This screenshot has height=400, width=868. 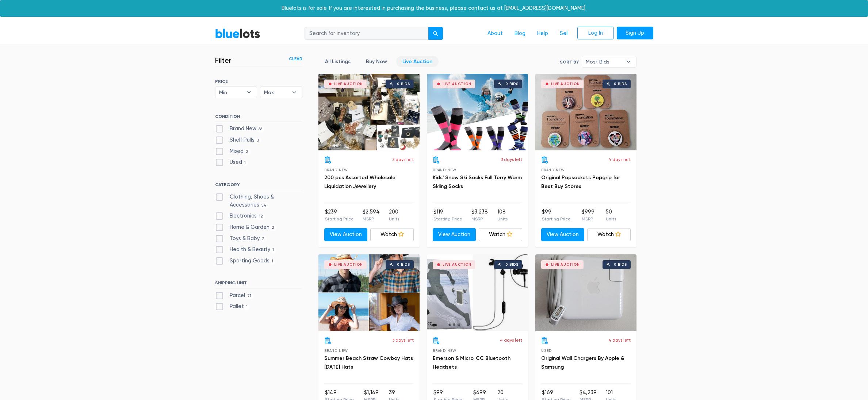 I want to click on span: 66, so click(x=261, y=129).